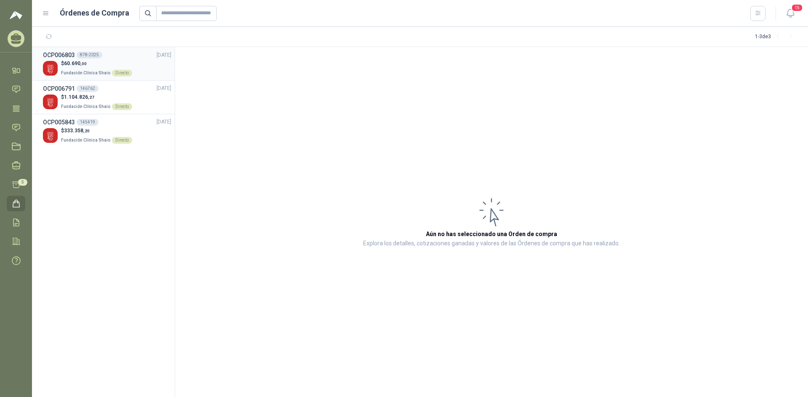 The height and width of the screenshot is (397, 808). What do you see at coordinates (16, 185) in the screenshot?
I see `a: 5` at bounding box center [16, 185].